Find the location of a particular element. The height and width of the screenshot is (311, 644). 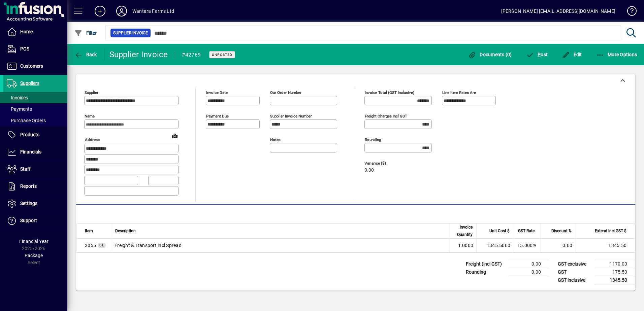

span: Invoices is located at coordinates (17, 98).